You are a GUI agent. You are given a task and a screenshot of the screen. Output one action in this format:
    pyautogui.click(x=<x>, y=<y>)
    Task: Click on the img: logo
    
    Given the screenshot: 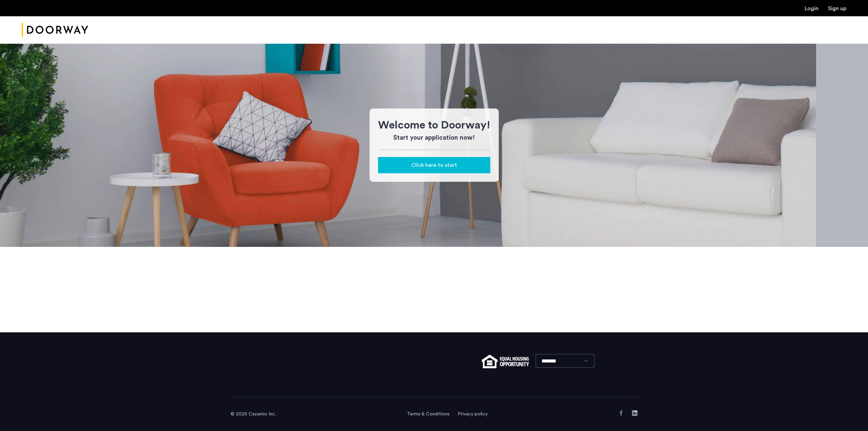 What is the action you would take?
    pyautogui.click(x=55, y=30)
    